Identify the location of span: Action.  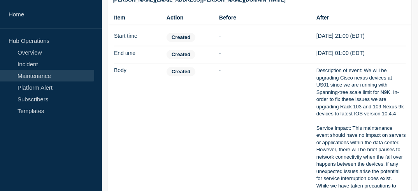
(189, 18).